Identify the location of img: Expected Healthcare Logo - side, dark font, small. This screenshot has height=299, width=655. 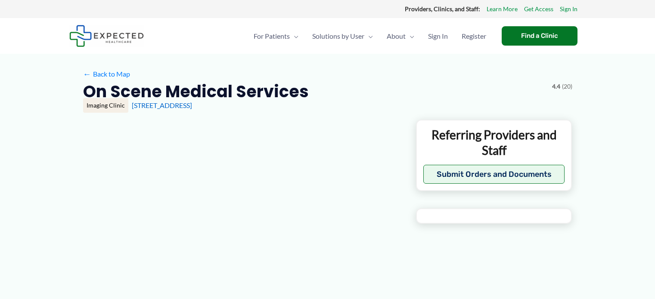
(106, 36).